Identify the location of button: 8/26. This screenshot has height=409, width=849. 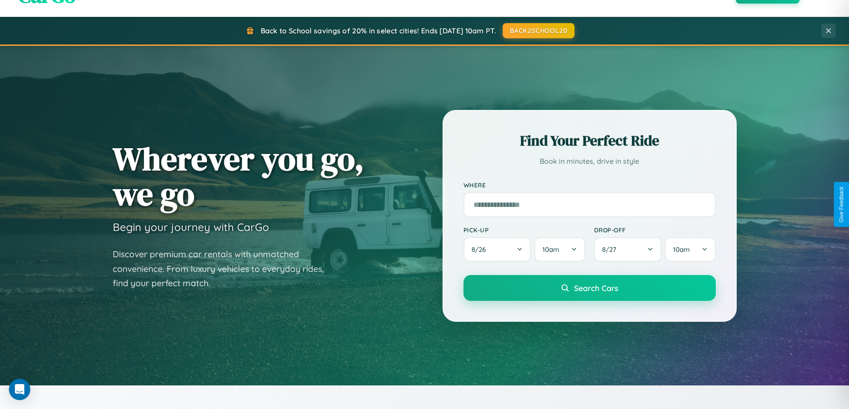
(497, 250).